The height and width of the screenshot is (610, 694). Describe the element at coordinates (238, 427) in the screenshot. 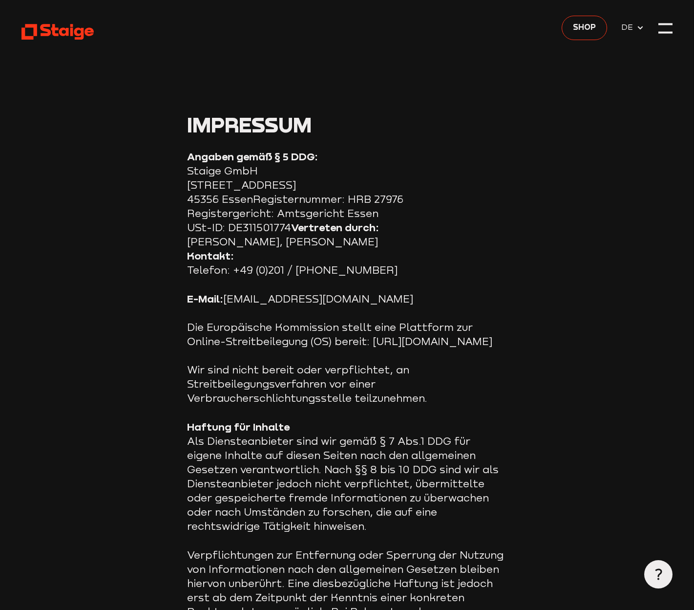

I see `strong: Haftung für Inhalte` at that location.